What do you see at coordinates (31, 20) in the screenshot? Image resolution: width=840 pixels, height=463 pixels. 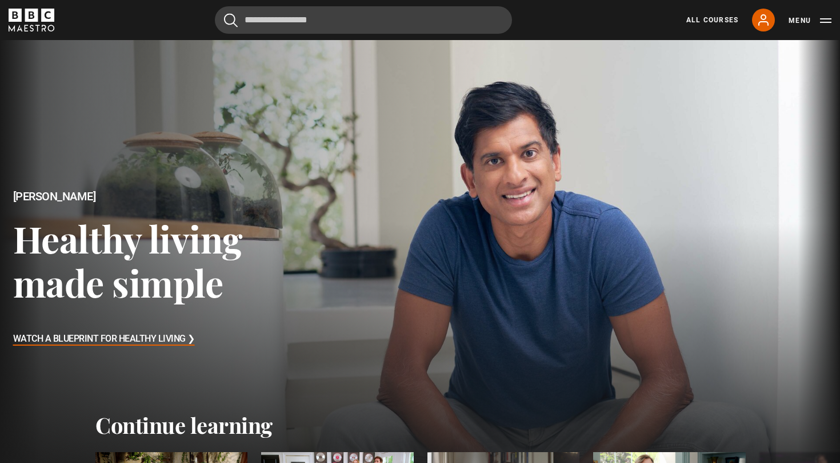 I see `a: BBC Maestro` at bounding box center [31, 20].